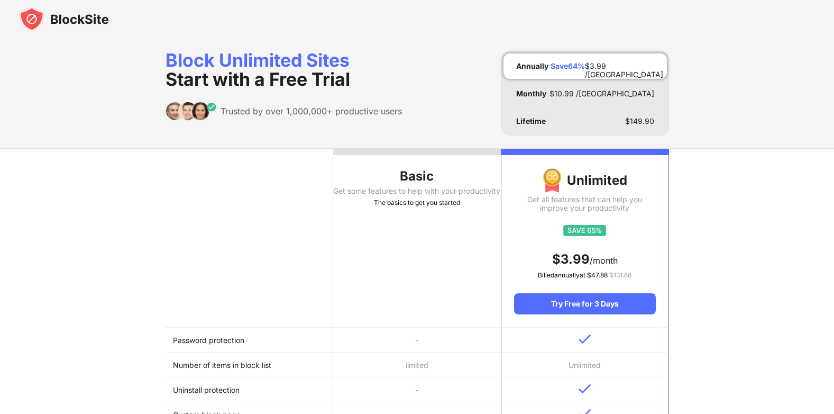  What do you see at coordinates (552, 180) in the screenshot?
I see `img: img-premium-medal` at bounding box center [552, 180].